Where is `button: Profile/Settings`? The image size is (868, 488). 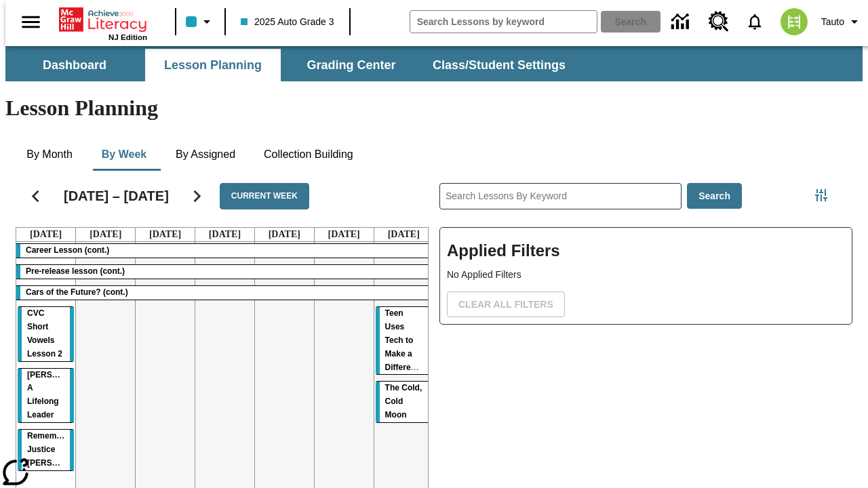
button: Profile/Settings is located at coordinates (841, 22).